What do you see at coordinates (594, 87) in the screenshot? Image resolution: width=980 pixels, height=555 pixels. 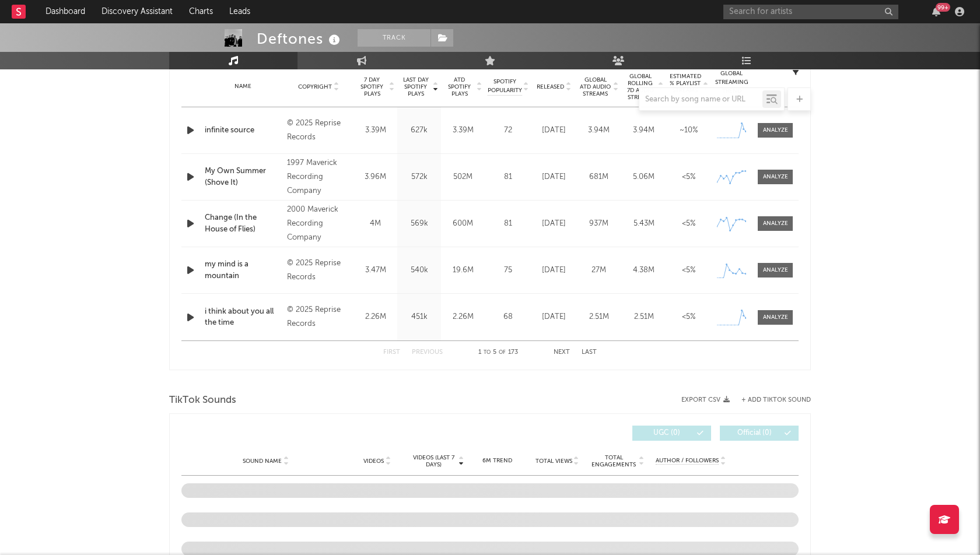 I see `span: Global ATD Audio Streams` at bounding box center [594, 87].